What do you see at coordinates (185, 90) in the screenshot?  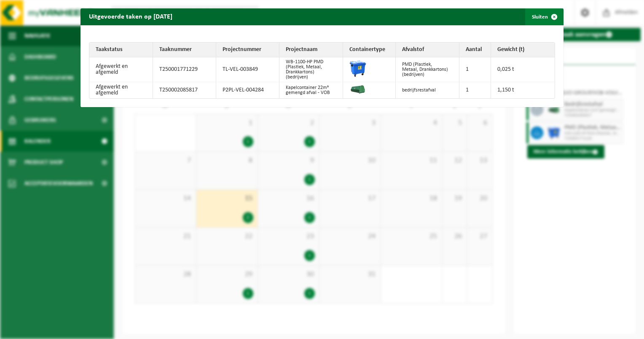 I see `td: T250002085817` at bounding box center [185, 90].